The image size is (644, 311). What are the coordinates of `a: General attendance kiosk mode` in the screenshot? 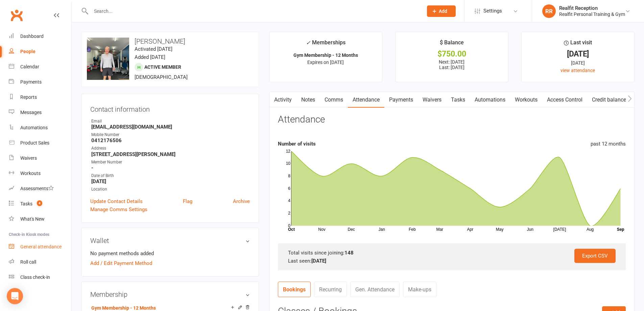 It's located at (40, 247).